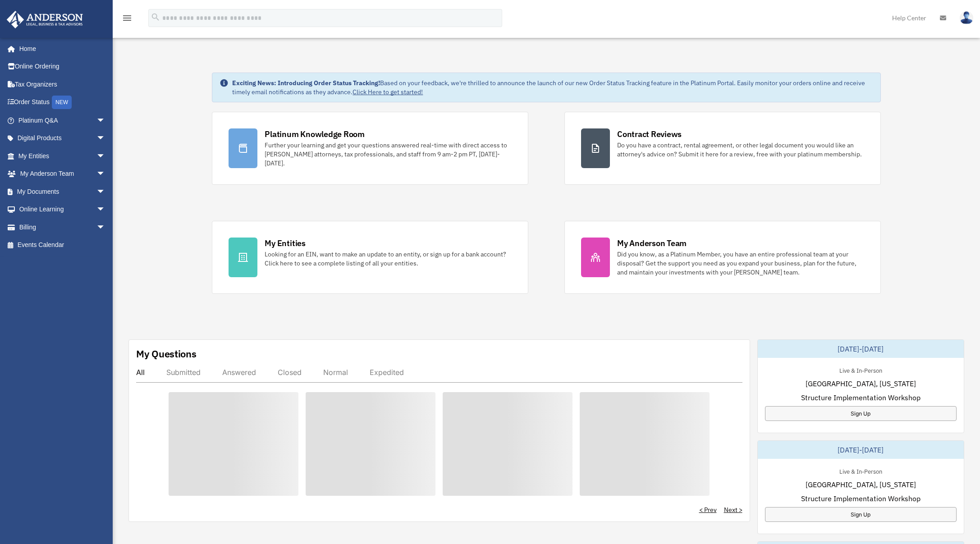 This screenshot has height=544, width=980. Describe the element at coordinates (552, 87) in the screenshot. I see `div: Based on your feedback, we're thrilled to announce the launch of our new Order Status Tracking fe...` at that location.